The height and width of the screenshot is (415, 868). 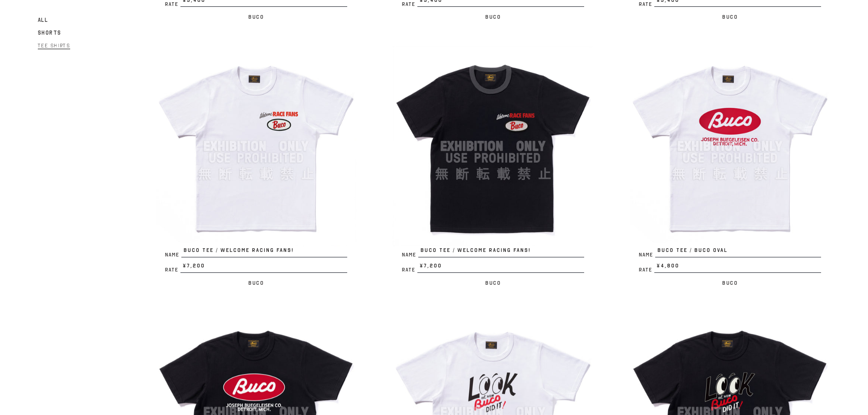 I want to click on a: Tee Shirts, so click(x=54, y=45).